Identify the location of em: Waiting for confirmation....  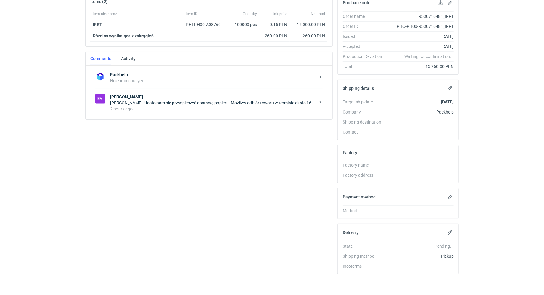
(429, 56).